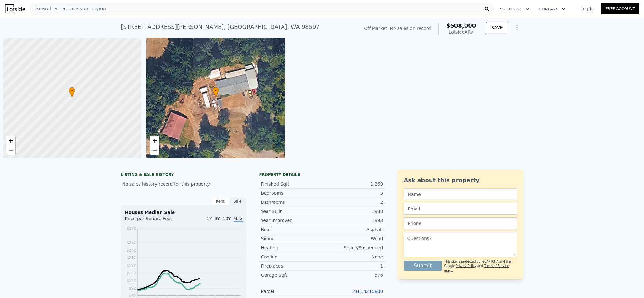 The height and width of the screenshot is (298, 644). I want to click on div: Sale, so click(238, 201).